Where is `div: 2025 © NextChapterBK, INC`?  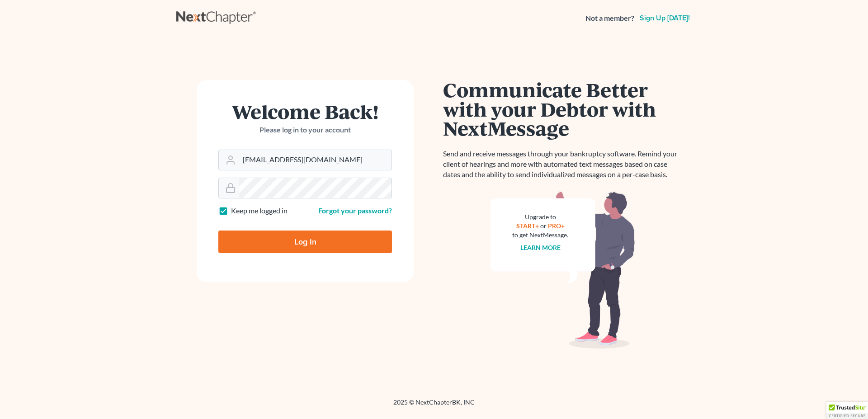
div: 2025 © NextChapterBK, INC is located at coordinates (434, 406).